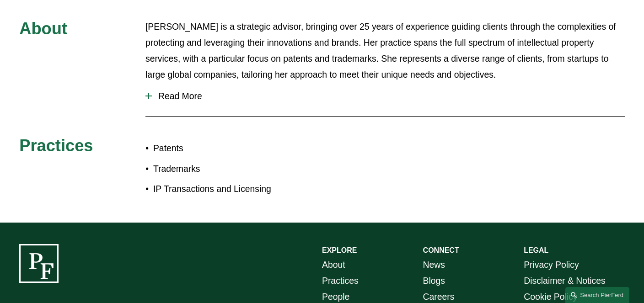 This screenshot has height=303, width=644. Describe the element at coordinates (237, 189) in the screenshot. I see `p: IP Transactions and Licensing` at that location.